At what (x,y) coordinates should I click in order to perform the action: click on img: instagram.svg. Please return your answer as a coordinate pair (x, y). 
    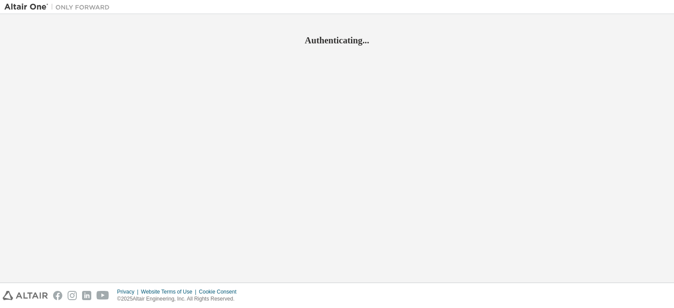
    Looking at the image, I should click on (72, 296).